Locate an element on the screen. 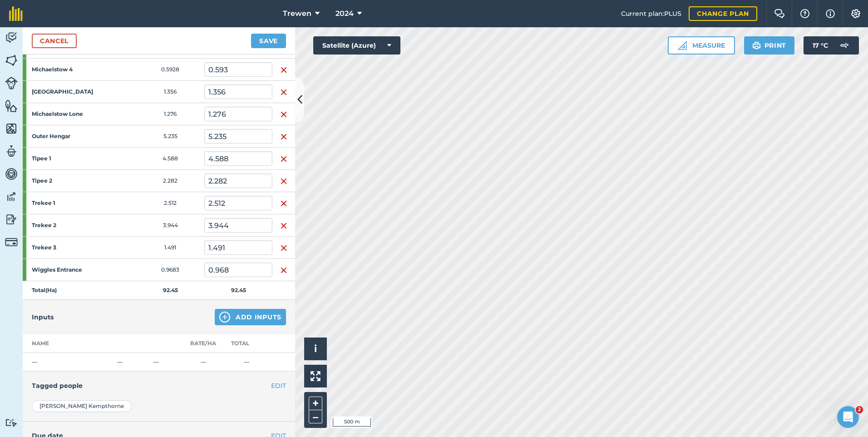 This screenshot has height=437, width=868. td: 0.9683 is located at coordinates (170, 270).